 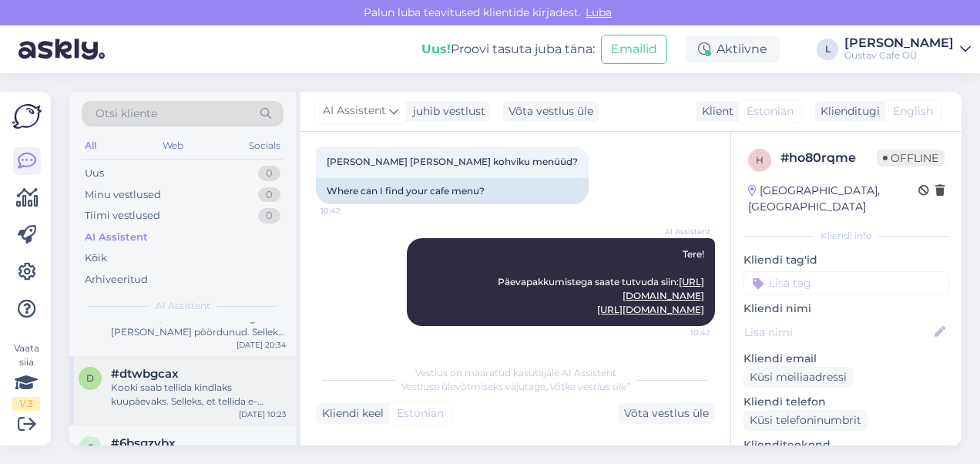 What do you see at coordinates (588, 386) in the screenshot?
I see `i: „Võtke vestlus üle”` at bounding box center [588, 386].